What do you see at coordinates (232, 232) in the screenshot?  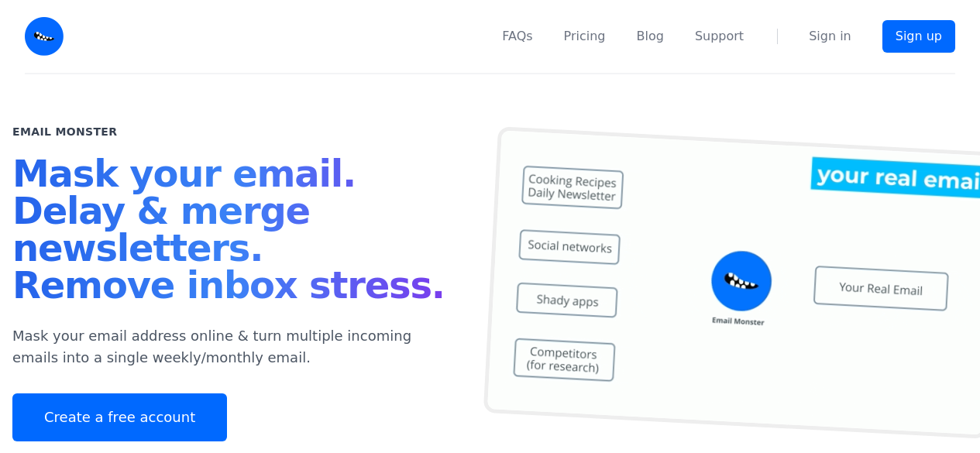 I see `h1: Mask your email. Delay & merge newsletters. Remove inbox stress.` at bounding box center [232, 232].